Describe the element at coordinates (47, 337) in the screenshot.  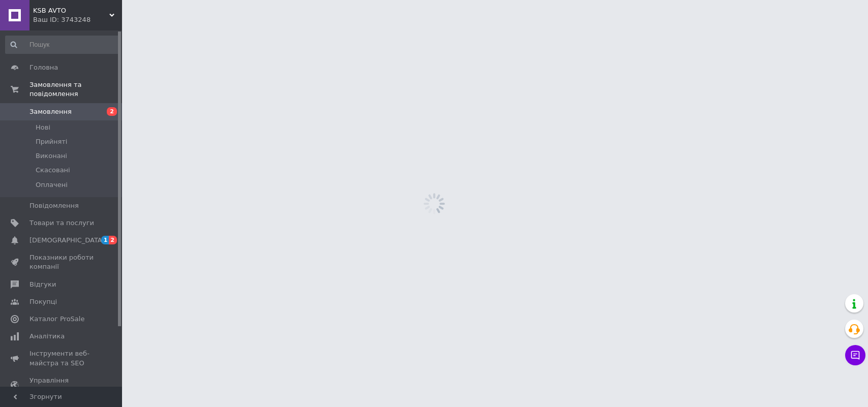
I see `span: Аналітика` at that location.